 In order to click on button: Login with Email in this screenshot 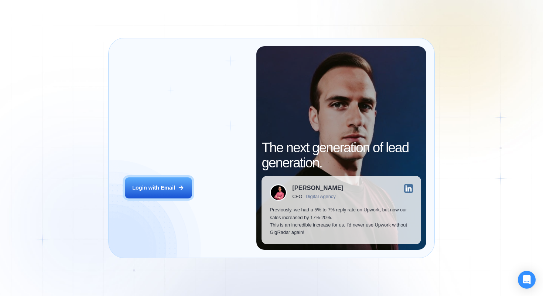, I will do `click(158, 188)`.